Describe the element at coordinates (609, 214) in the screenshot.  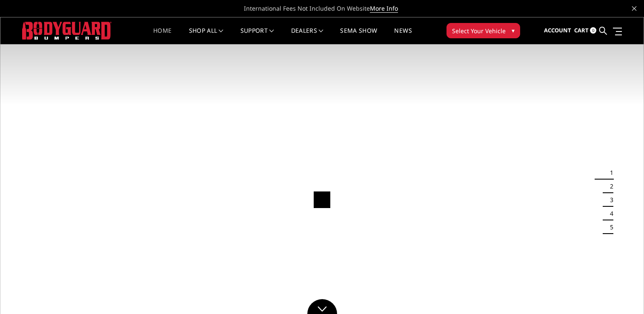
I see `button: 4 of 5` at that location.